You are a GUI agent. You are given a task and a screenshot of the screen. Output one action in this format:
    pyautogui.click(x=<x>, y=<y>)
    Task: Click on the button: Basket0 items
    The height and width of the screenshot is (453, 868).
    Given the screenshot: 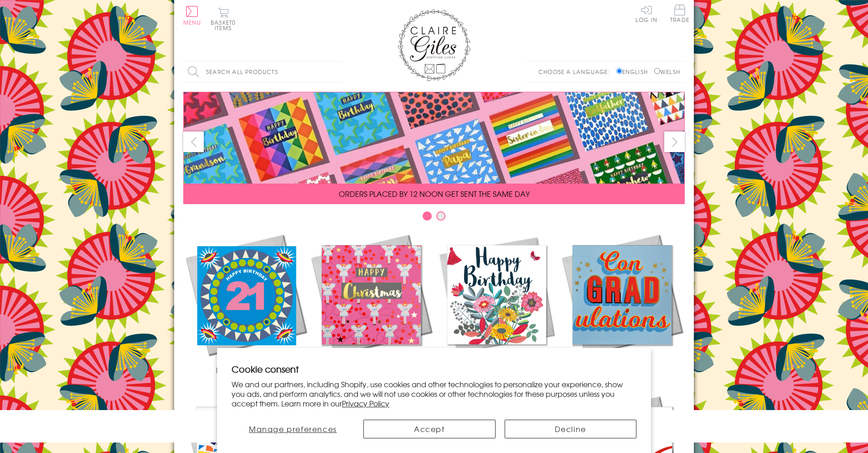 What is the action you would take?
    pyautogui.click(x=223, y=19)
    